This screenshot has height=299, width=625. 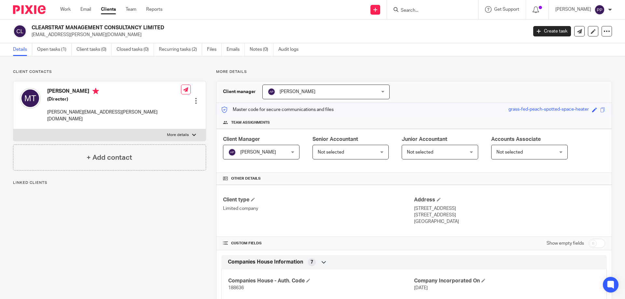 What do you see at coordinates (135, 49) in the screenshot?
I see `a: Closed tasks (0)` at bounding box center [135, 49].